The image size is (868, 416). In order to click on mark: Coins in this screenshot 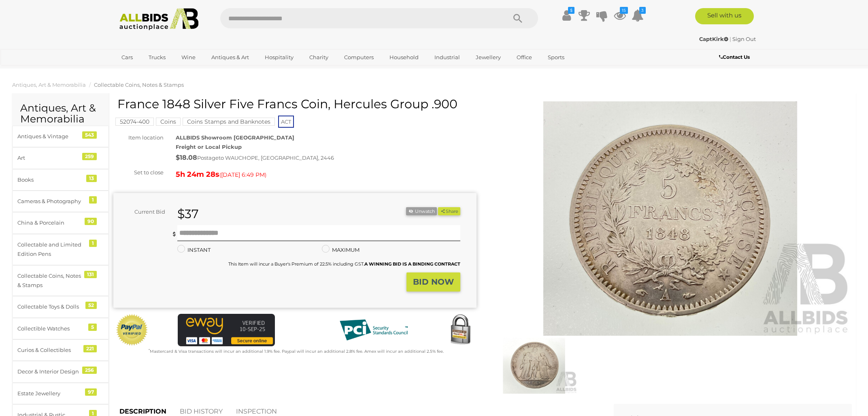, I will do `click(168, 122)`.